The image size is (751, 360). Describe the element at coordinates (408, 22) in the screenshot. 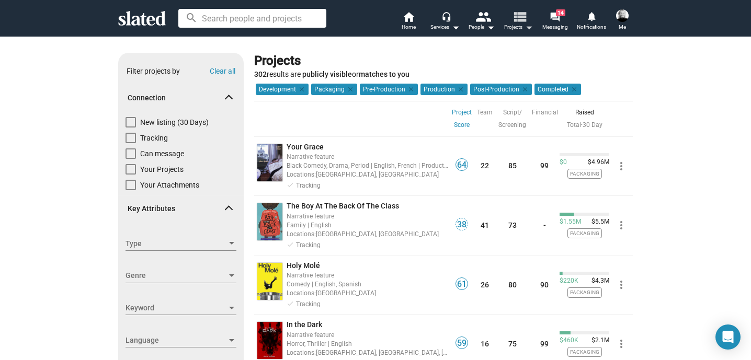

I see `a: Home` at that location.